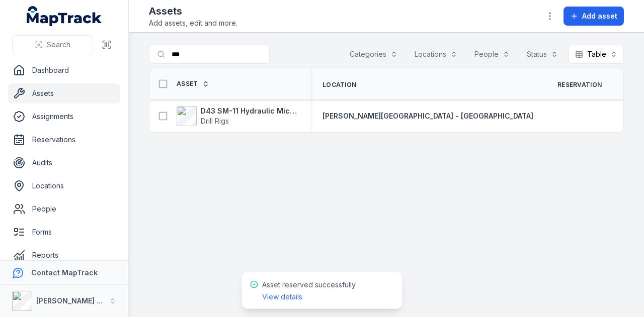  What do you see at coordinates (339, 85) in the screenshot?
I see `span: Location` at bounding box center [339, 85].